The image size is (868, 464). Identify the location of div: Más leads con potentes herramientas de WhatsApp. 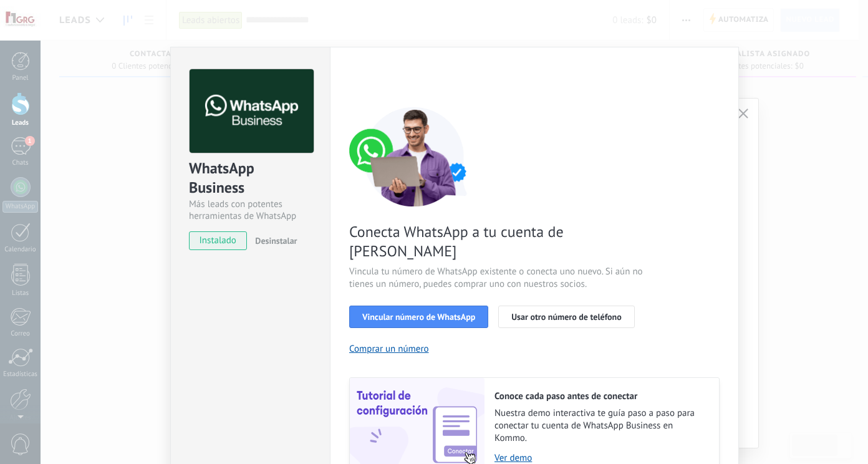
(250, 210).